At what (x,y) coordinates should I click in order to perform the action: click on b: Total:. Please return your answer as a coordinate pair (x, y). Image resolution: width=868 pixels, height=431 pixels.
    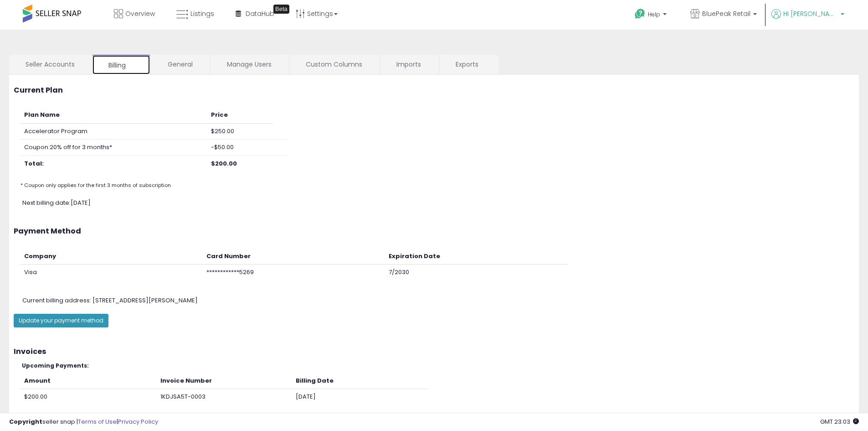
    Looking at the image, I should click on (34, 163).